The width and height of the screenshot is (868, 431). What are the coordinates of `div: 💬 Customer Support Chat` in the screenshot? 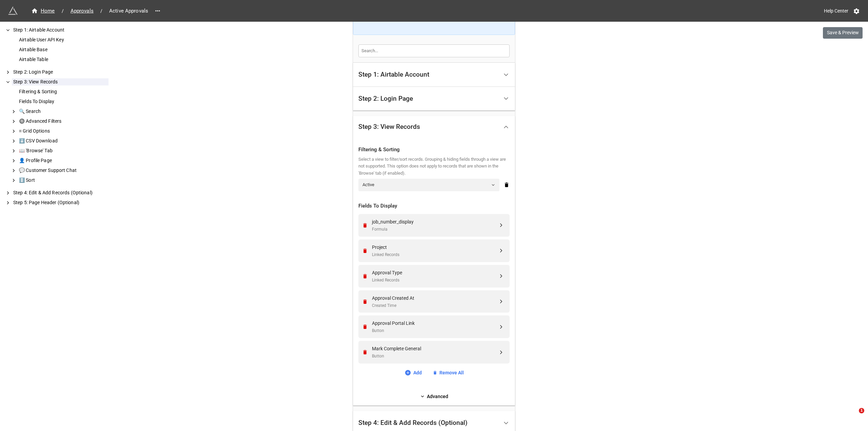 It's located at (63, 170).